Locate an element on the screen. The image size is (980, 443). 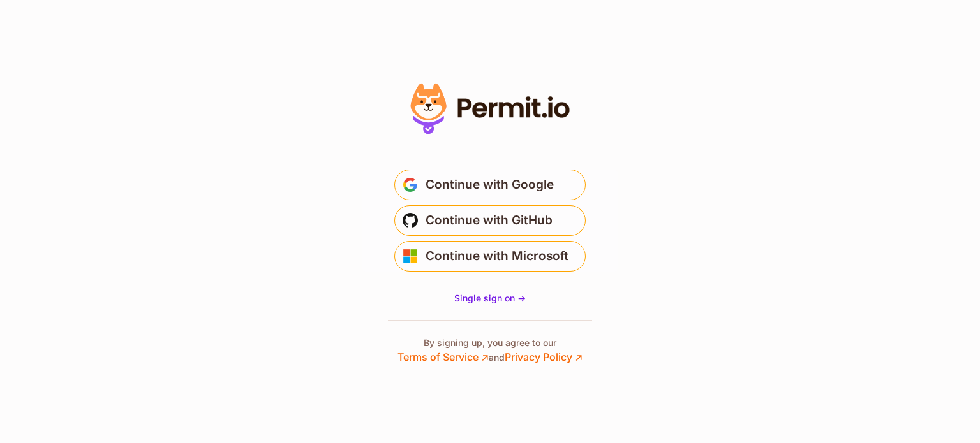
button: Continue with Google is located at coordinates (490, 185).